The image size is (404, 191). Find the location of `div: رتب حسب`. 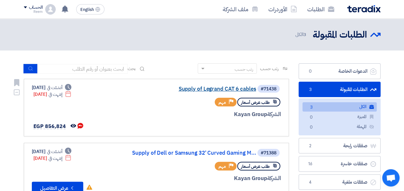

div: رتب حسب is located at coordinates (244, 69).